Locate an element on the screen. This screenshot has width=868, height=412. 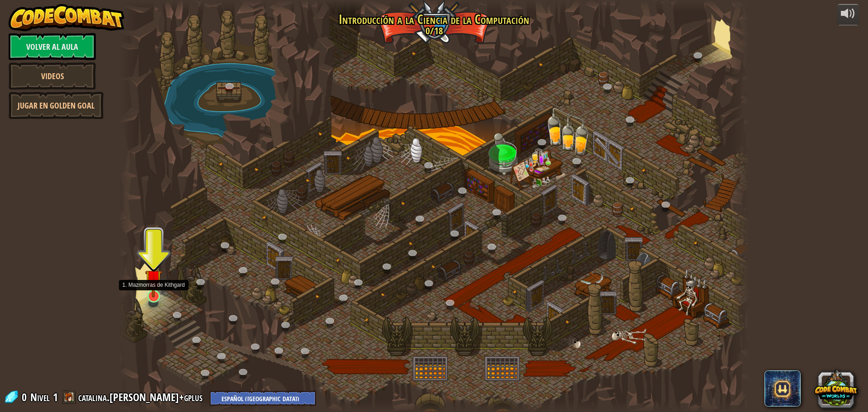
span: Nivel is located at coordinates (40, 397).